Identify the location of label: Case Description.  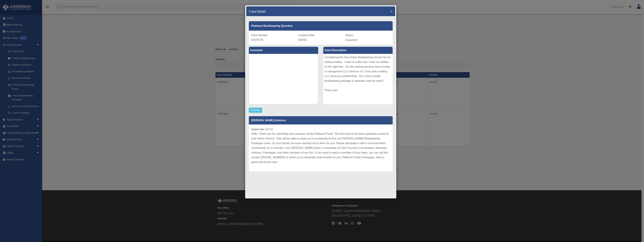
(358, 50).